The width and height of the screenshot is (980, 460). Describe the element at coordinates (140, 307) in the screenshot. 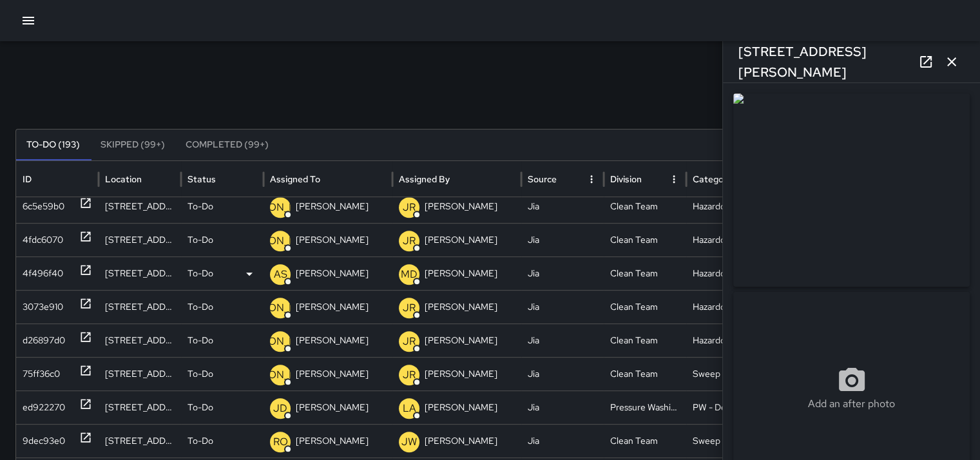

I see `div: 3537 Fulton Street` at that location.